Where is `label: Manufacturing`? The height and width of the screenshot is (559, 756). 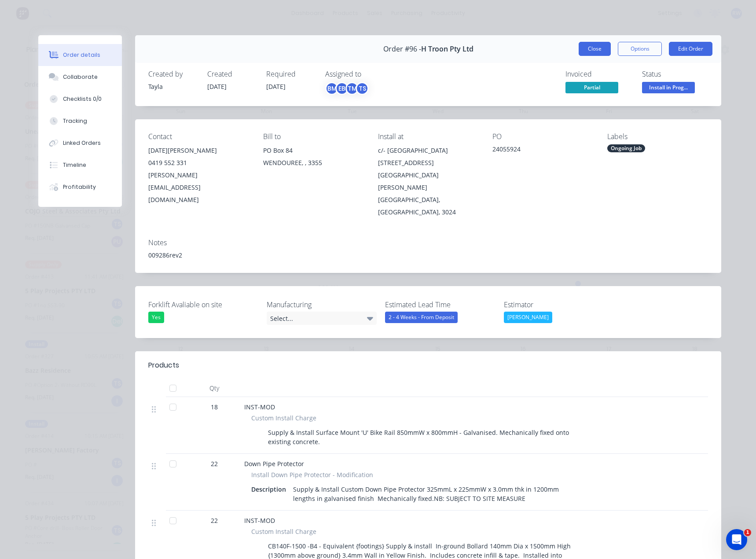
label: Manufacturing is located at coordinates (321, 305).